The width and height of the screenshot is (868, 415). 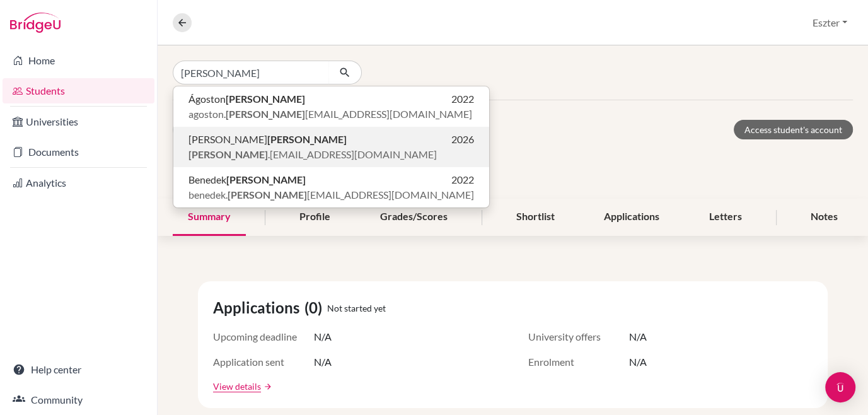 I want to click on a: Analytics, so click(x=79, y=183).